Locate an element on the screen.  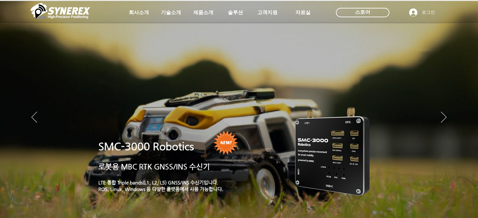
a: 기술소개 is located at coordinates (171, 13).